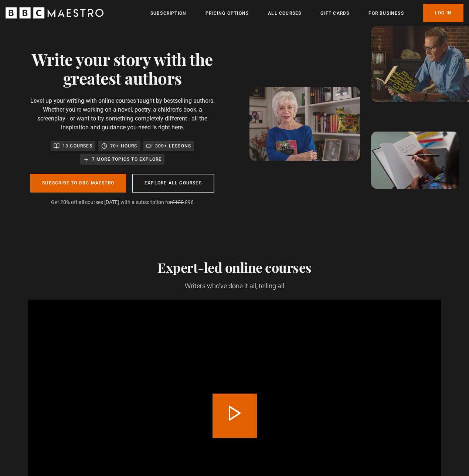  I want to click on a: Gift Cards, so click(335, 13).